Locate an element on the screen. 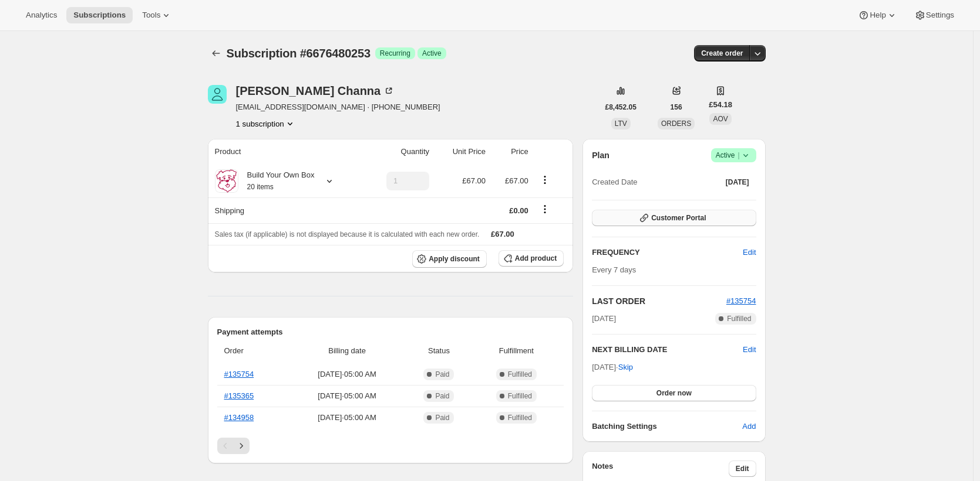  span: Billing date is located at coordinates (347, 352).